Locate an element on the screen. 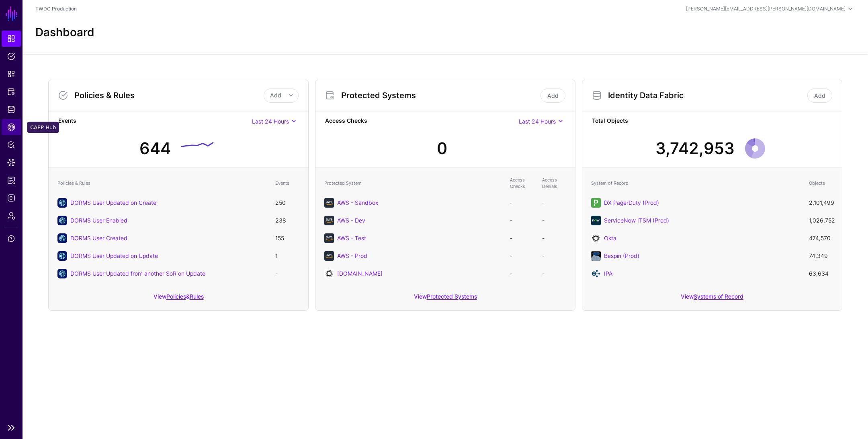  span: Admin is located at coordinates (11, 215).